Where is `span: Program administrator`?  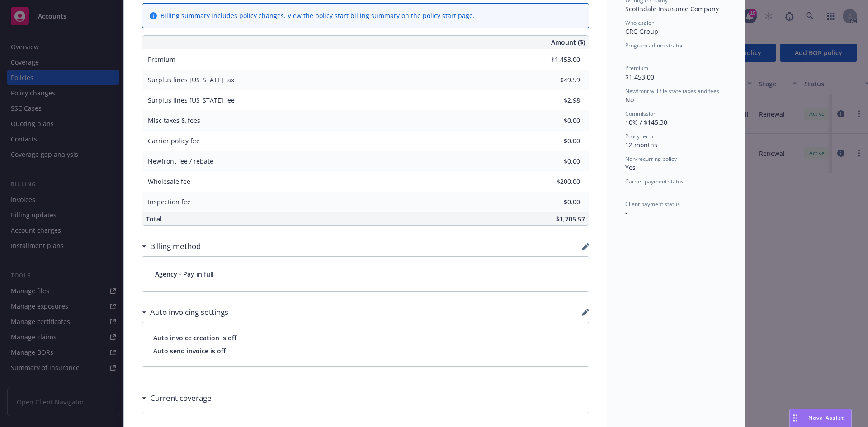 span: Program administrator is located at coordinates (654, 45).